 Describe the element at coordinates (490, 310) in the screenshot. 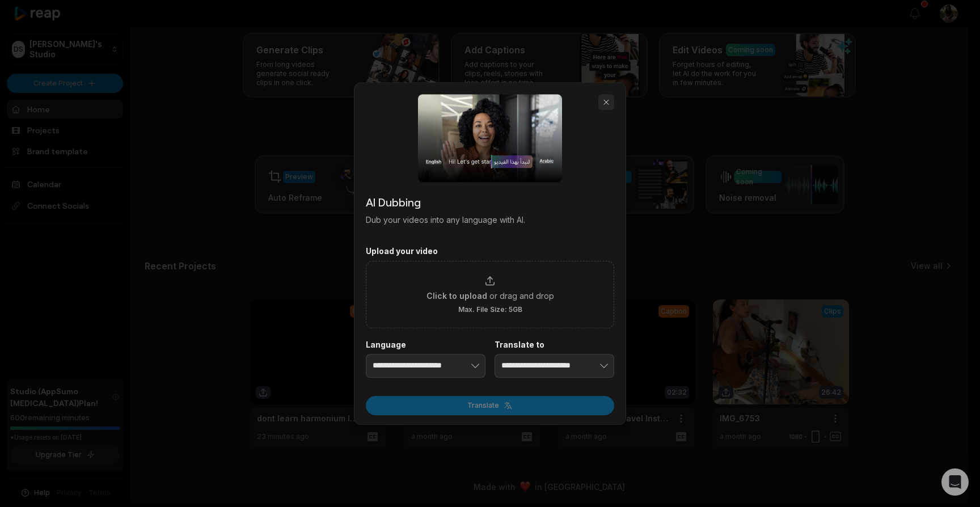

I see `span: Max. File Size: 5GB` at that location.